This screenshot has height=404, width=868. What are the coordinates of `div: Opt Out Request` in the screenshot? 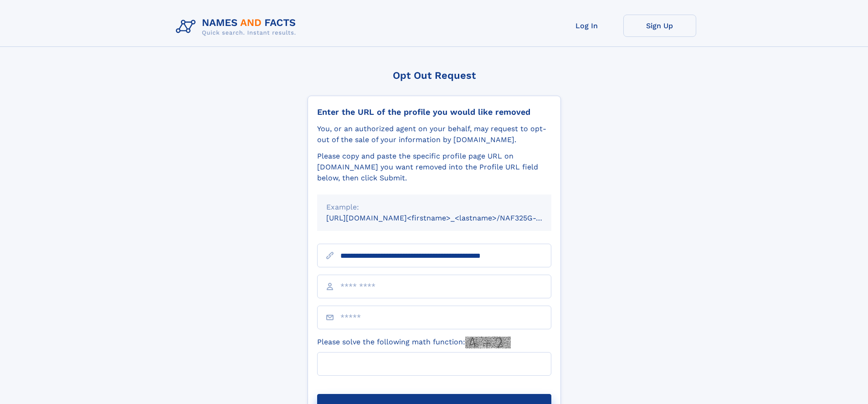 It's located at (434, 75).